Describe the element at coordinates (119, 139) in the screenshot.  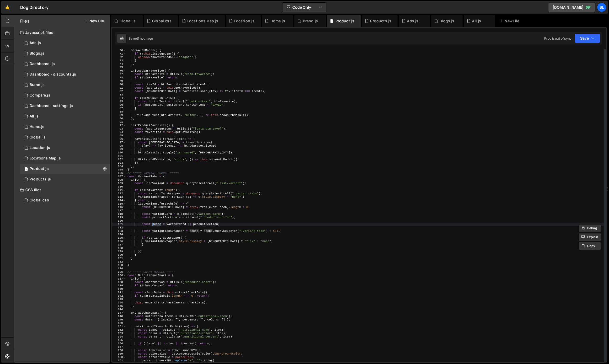
I see `div: 96` at that location.